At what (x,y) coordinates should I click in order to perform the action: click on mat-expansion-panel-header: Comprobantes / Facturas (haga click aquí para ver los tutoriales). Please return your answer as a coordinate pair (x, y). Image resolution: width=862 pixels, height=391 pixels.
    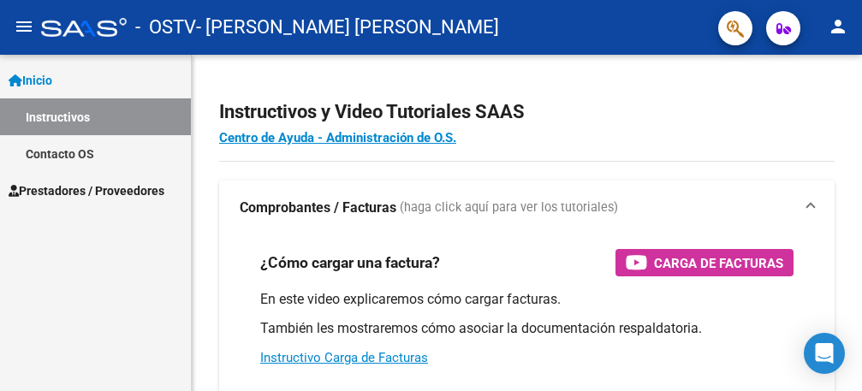
    Looking at the image, I should click on (526, 208).